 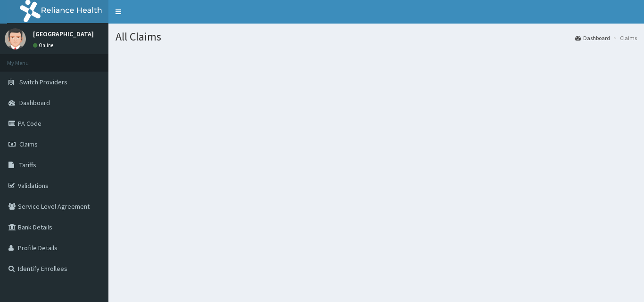 I want to click on a: Dashboard, so click(x=593, y=38).